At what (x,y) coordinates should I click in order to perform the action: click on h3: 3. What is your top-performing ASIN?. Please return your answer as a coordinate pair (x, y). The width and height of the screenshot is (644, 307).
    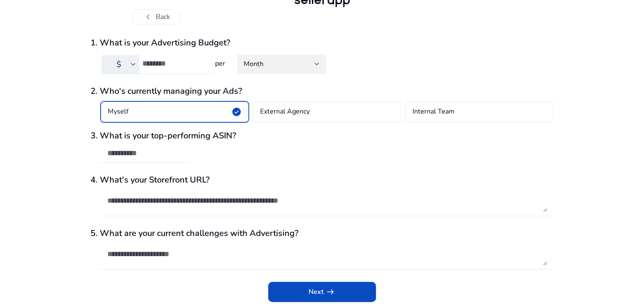
    Looking at the image, I should click on (322, 136).